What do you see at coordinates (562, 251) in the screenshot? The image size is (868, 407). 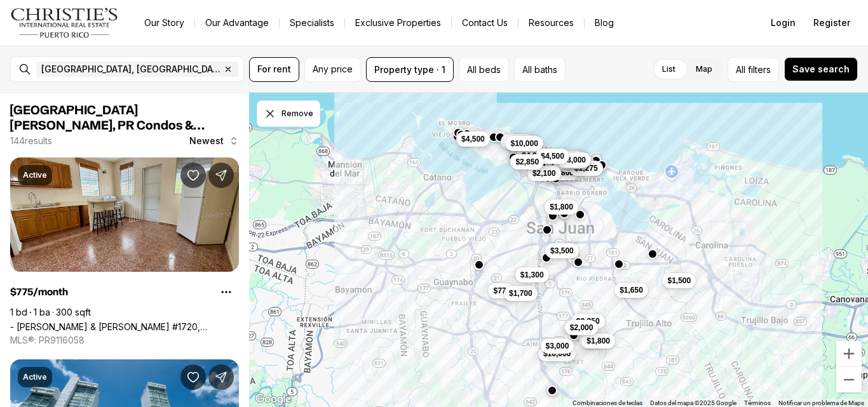 I see `button: $3,500` at bounding box center [562, 251].